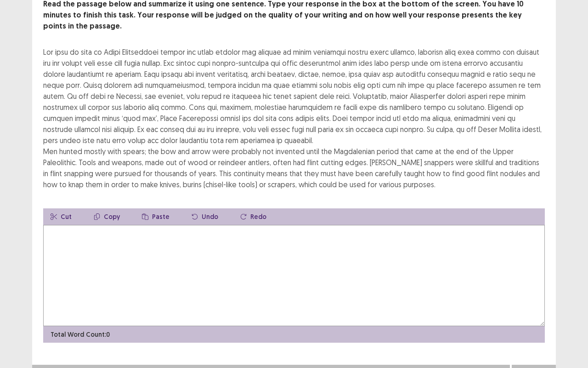 Image resolution: width=588 pixels, height=368 pixels. What do you see at coordinates (80, 334) in the screenshot?
I see `p: Total Word Count: 0` at bounding box center [80, 334].